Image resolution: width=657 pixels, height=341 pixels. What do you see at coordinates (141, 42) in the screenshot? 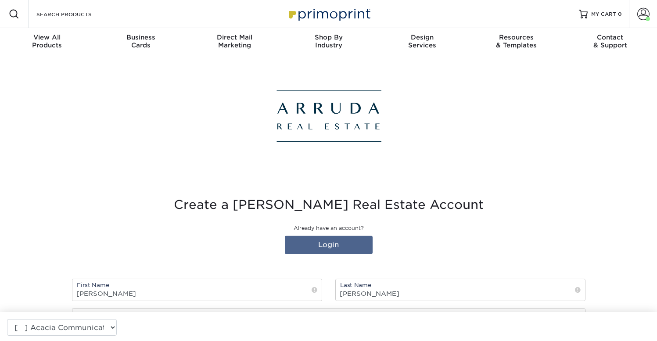
I see `a: BusinessCards` at bounding box center [141, 42].